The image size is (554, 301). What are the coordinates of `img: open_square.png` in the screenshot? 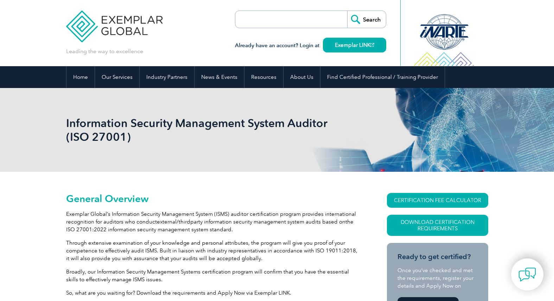 It's located at (372, 45).